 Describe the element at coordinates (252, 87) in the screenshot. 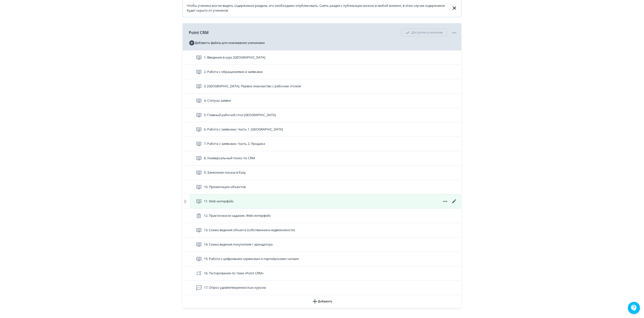

I see `span: 3. Point CRM. Первое знакомство с рабочим столом` at that location.